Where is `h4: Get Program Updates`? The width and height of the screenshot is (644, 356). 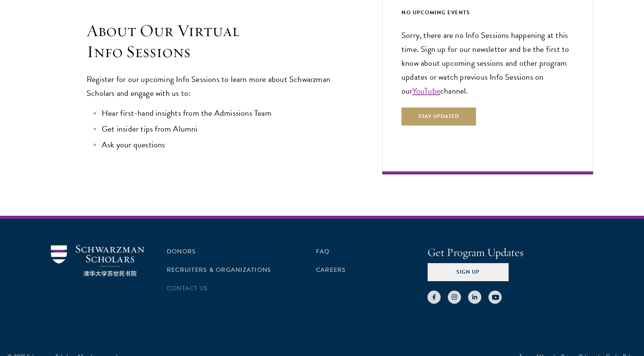 h4: Get Program Updates is located at coordinates (510, 252).